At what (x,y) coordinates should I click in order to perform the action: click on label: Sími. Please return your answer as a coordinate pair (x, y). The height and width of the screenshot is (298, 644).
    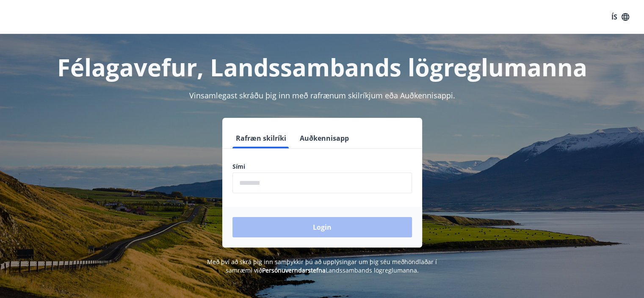
    Looking at the image, I should click on (322, 166).